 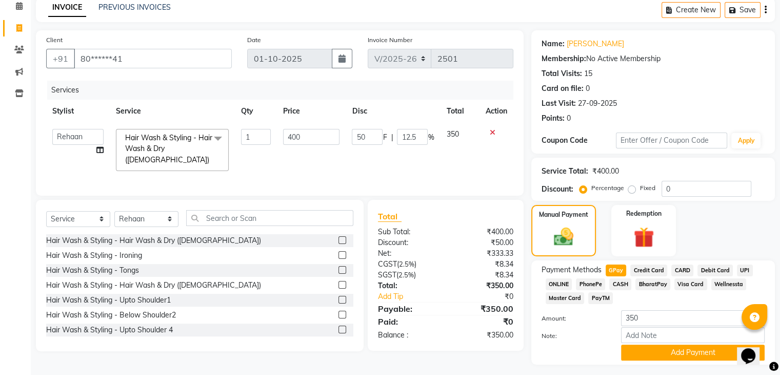 I want to click on div: Paid:, so click(x=408, y=321).